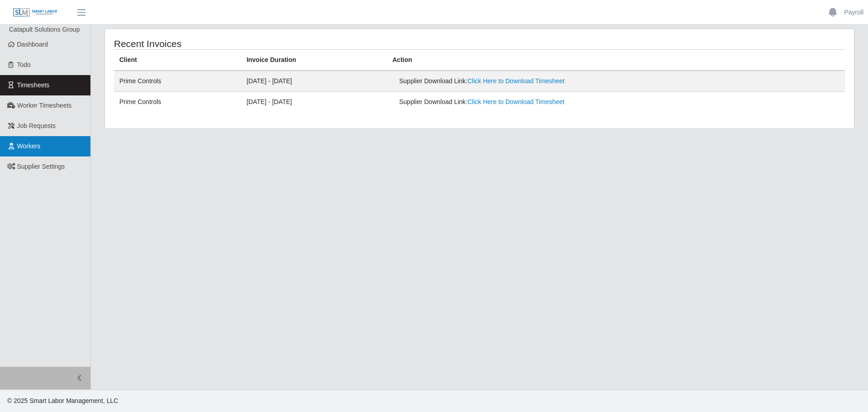 This screenshot has width=868, height=412. Describe the element at coordinates (854, 13) in the screenshot. I see `a: Payroll` at that location.